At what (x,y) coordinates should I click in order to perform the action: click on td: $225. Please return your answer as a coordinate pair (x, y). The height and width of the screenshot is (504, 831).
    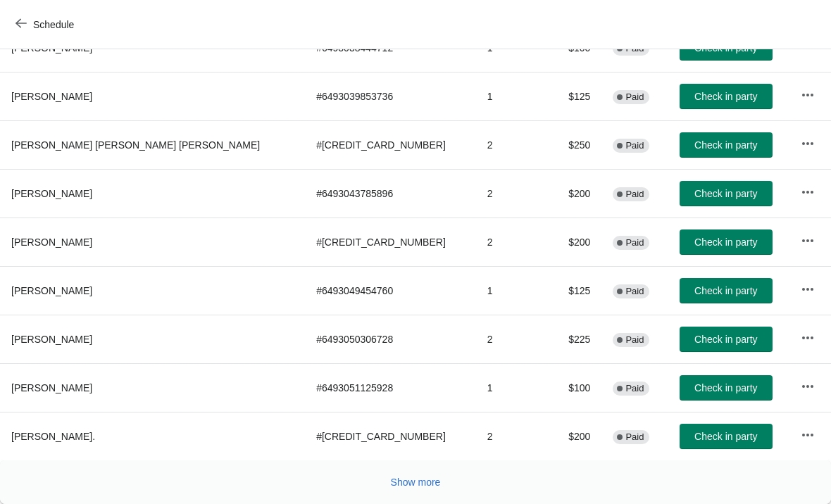
    Looking at the image, I should click on (576, 338).